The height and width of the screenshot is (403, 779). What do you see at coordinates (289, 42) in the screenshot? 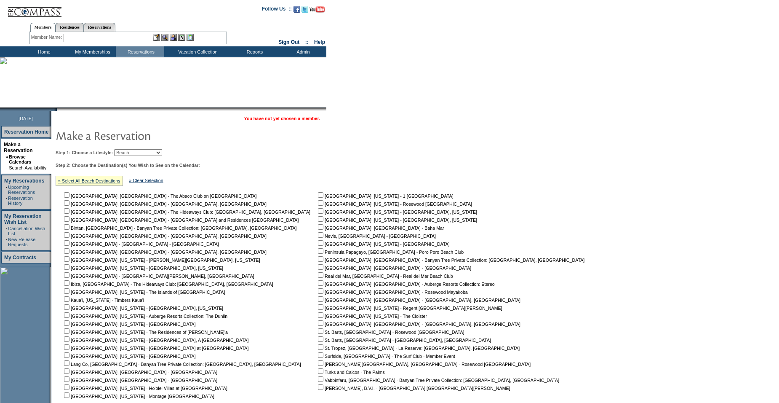
I see `a: Sign Out` at bounding box center [289, 42].